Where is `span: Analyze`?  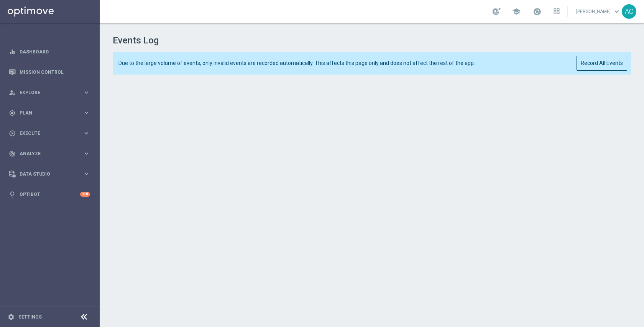 span: Analyze is located at coordinates (51, 153).